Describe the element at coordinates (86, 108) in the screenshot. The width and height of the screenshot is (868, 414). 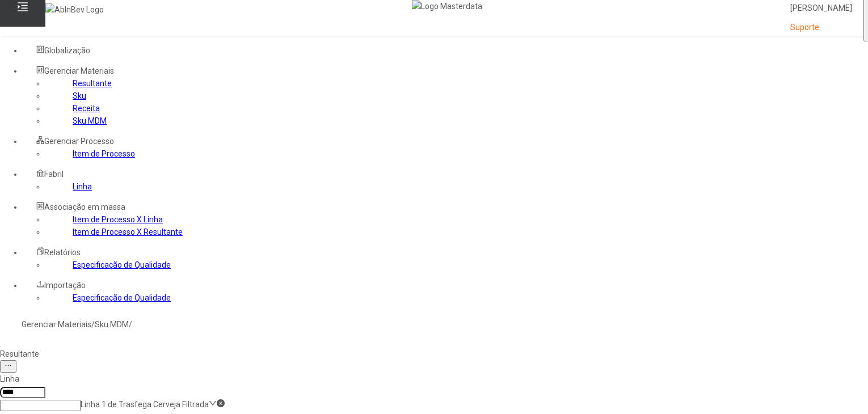
I see `a: Receita` at that location.